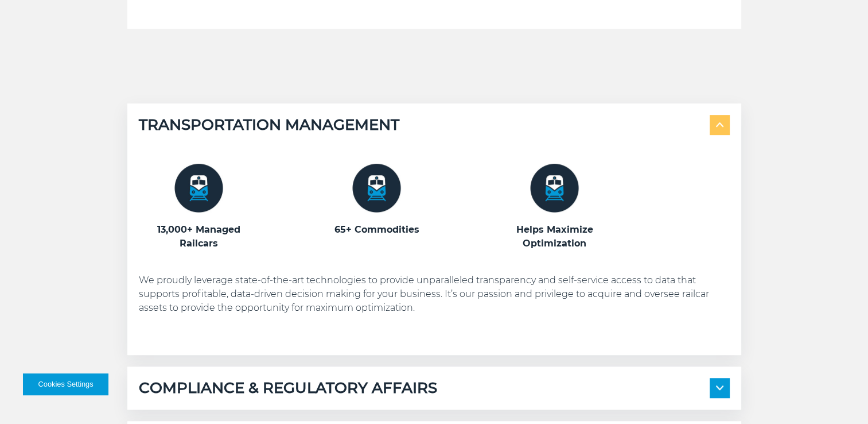  Describe the element at coordinates (555, 236) in the screenshot. I see `h3: Helps Maximize Optimization` at that location.